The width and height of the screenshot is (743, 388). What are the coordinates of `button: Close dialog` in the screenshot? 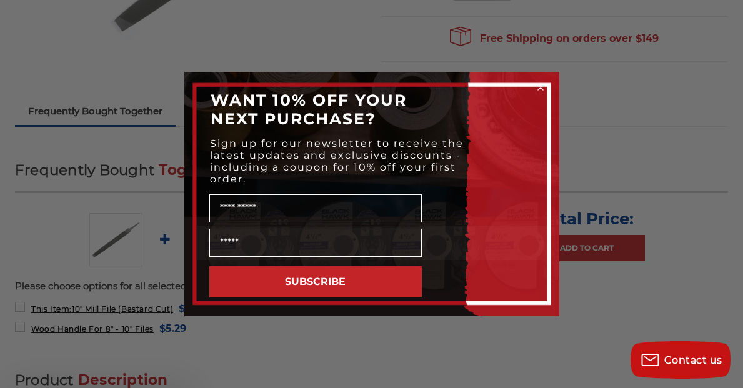 It's located at (541, 88).